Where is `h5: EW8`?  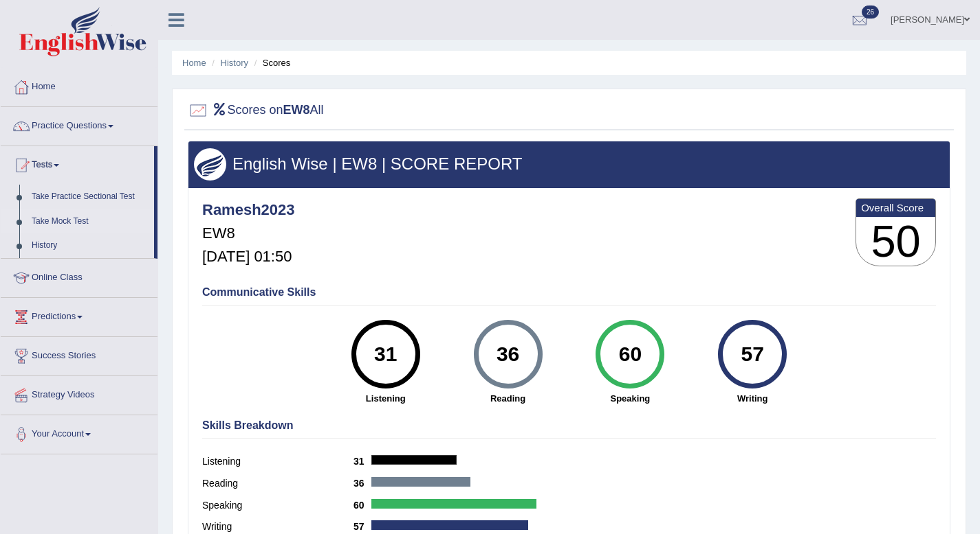 h5: EW8 is located at coordinates (248, 233).